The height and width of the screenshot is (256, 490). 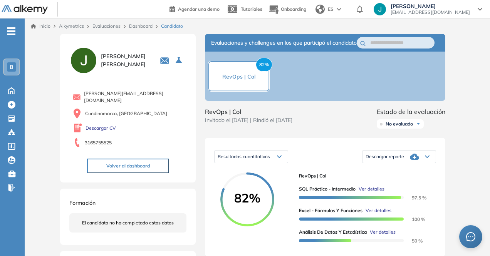 What do you see at coordinates (98, 143) in the screenshot?
I see `span: 3165755525` at bounding box center [98, 143].